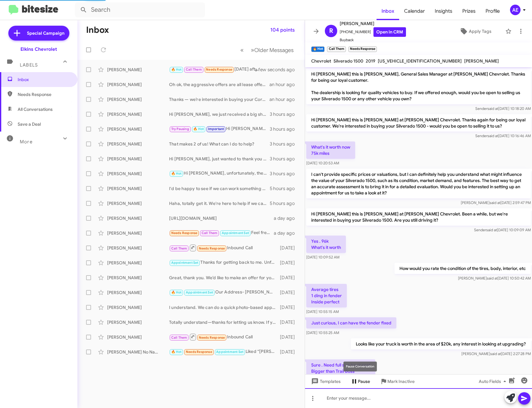 The height and width of the screenshot is (408, 532). What do you see at coordinates (219, 203) in the screenshot?
I see `div: Haha, totally get it. We're here to help if we can!` at bounding box center [219, 203].